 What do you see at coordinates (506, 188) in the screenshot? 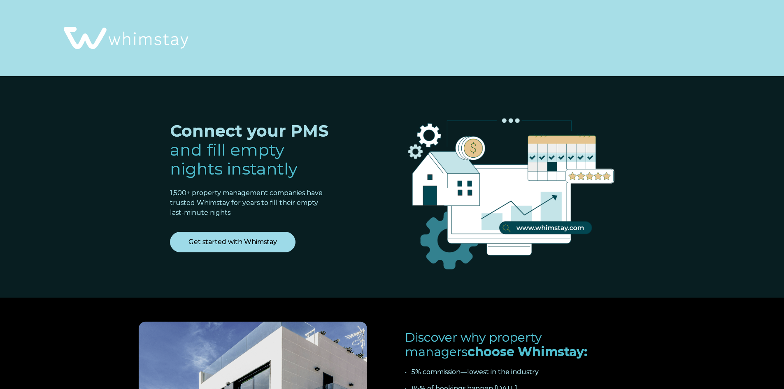
I see `img: RBO Ilustrations-03` at bounding box center [506, 188].